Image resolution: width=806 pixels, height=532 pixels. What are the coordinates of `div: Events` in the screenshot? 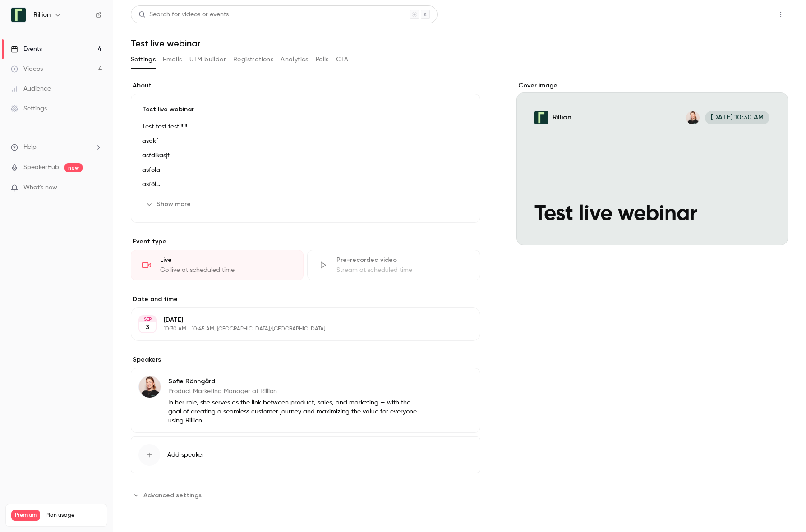 It's located at (26, 49).